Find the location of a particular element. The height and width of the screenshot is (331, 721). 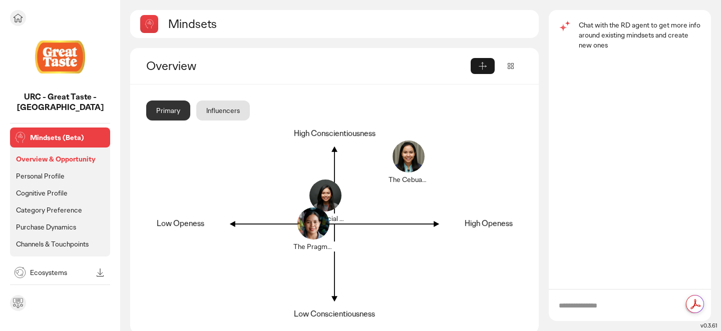

div: Influencers is located at coordinates (223, 111).